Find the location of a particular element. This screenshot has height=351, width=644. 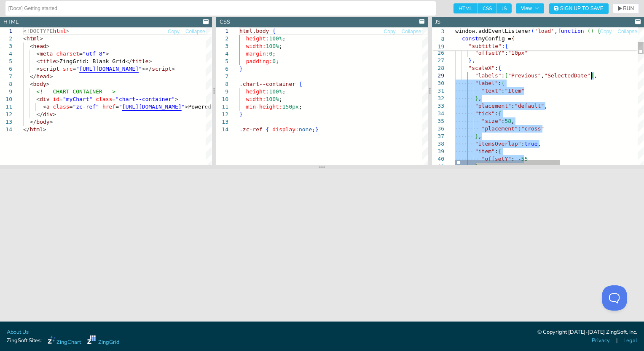

span: id is located at coordinates (56, 99).